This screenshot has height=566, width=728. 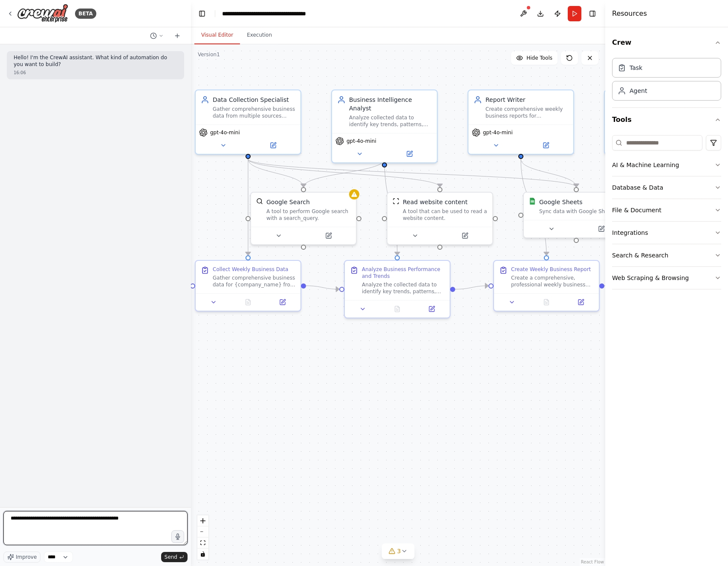 What do you see at coordinates (270, 14) in the screenshot?
I see `nav: breadcrumb` at bounding box center [270, 14].